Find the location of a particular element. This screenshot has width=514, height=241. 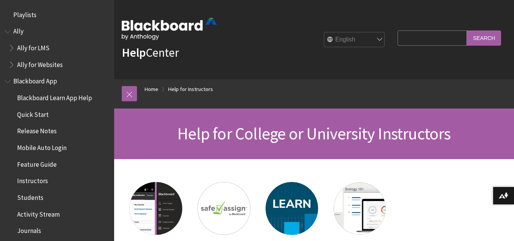

span: Quick Start is located at coordinates (33, 113).